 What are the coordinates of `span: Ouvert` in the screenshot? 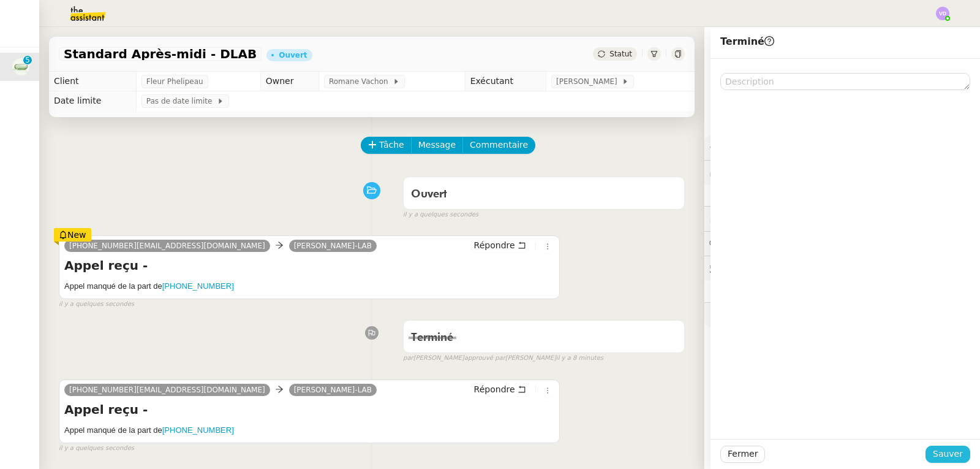 It's located at (428, 194).